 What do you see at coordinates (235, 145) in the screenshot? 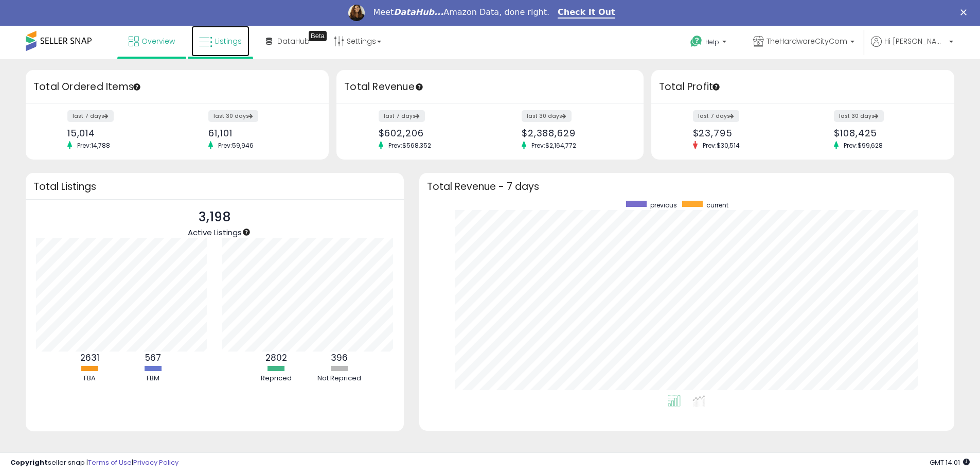
I see `span: Prev: 59,946` at bounding box center [235, 145].